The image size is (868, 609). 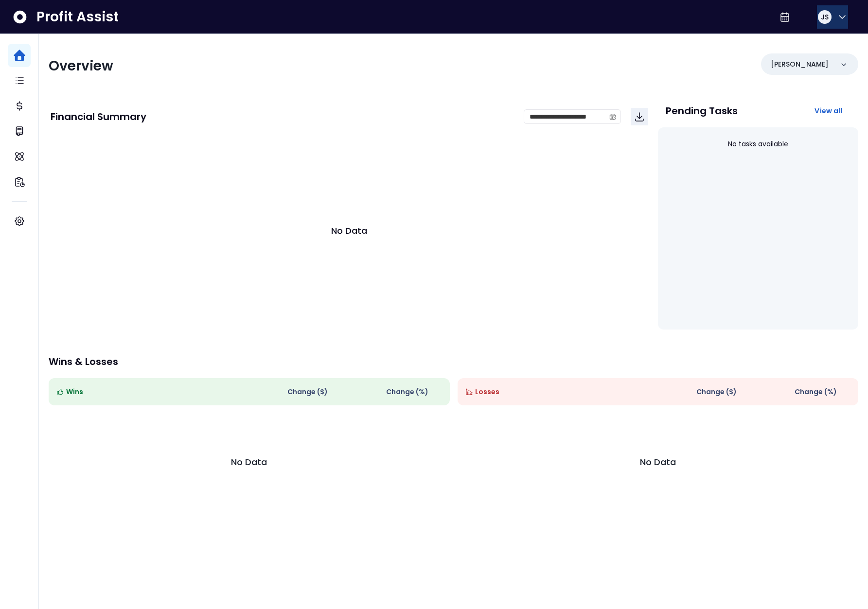 I want to click on button: View all, so click(x=829, y=111).